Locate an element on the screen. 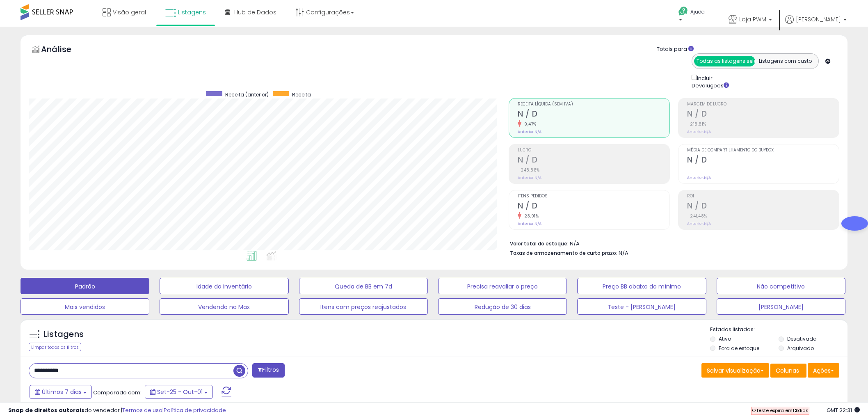 Image resolution: width=868 pixels, height=419 pixels. font: Valor total do estoque: is located at coordinates (540, 244).